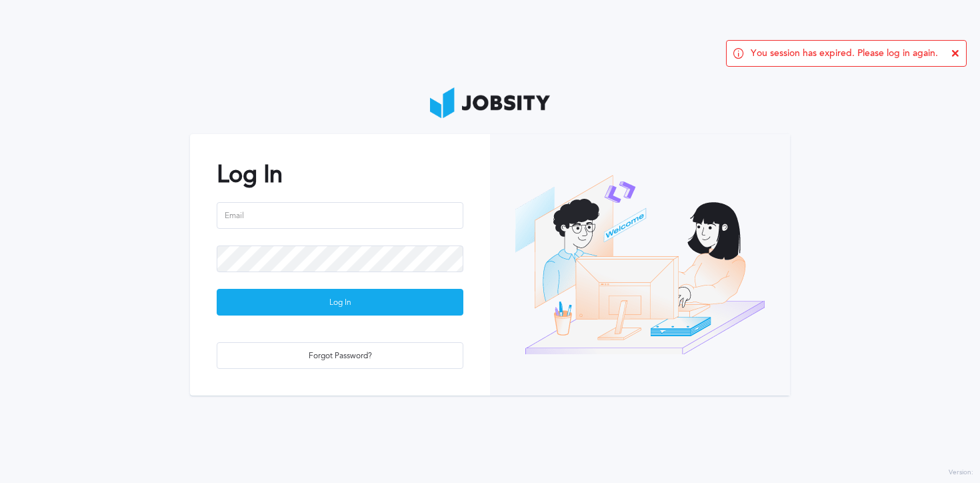 The height and width of the screenshot is (483, 980). What do you see at coordinates (340, 356) in the screenshot?
I see `div: Forgot Password?` at bounding box center [340, 356].